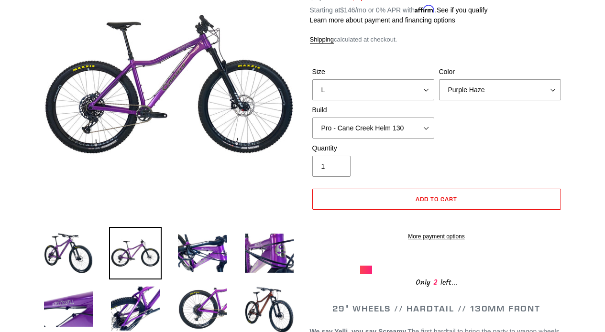 The width and height of the screenshot is (605, 332). What do you see at coordinates (499, 72) in the screenshot?
I see `label: Color` at bounding box center [499, 72].